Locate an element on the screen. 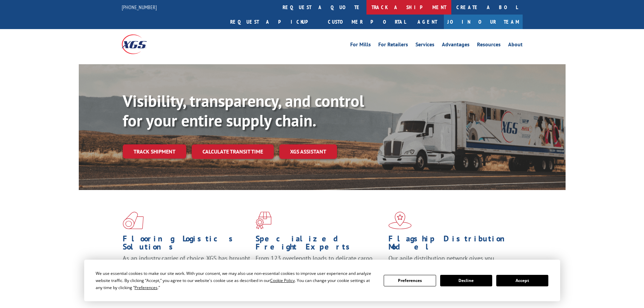 The image size is (644, 308). a: Calculate transit time is located at coordinates (233, 152).